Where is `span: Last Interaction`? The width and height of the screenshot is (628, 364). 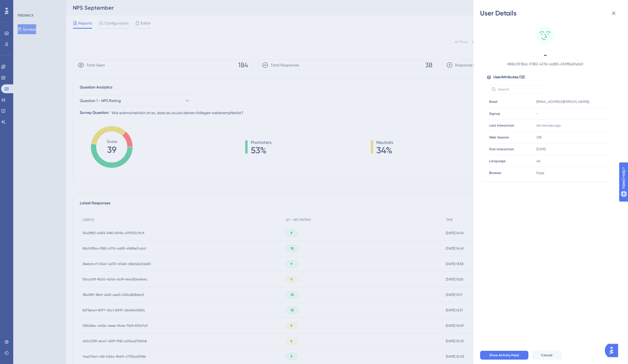
span: Last Interaction is located at coordinates (501, 125).